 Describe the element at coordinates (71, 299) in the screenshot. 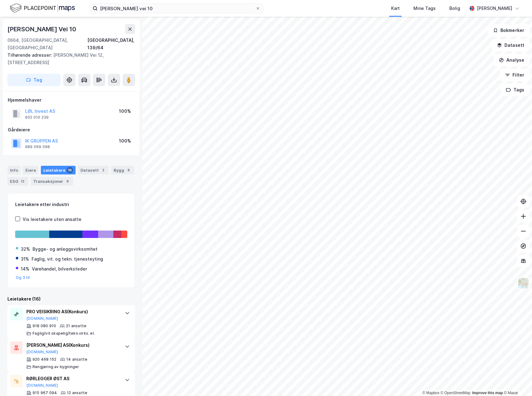

I see `div: Leietakere (16)` at that location.